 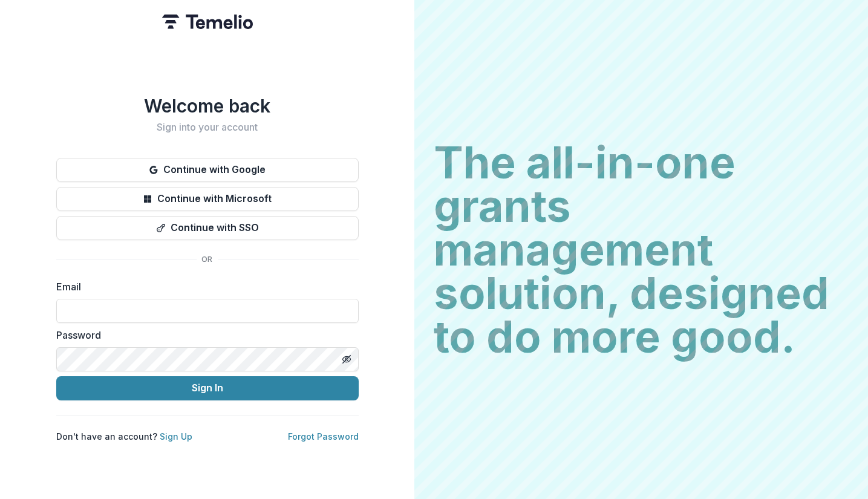 I want to click on h2: Sign into your account, so click(x=207, y=127).